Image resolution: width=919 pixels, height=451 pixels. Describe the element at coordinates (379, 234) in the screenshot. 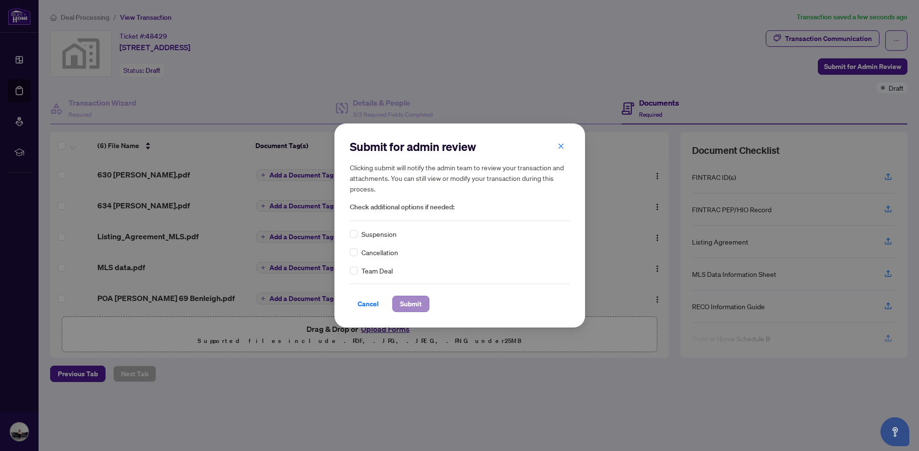

I see `span: Suspension` at that location.